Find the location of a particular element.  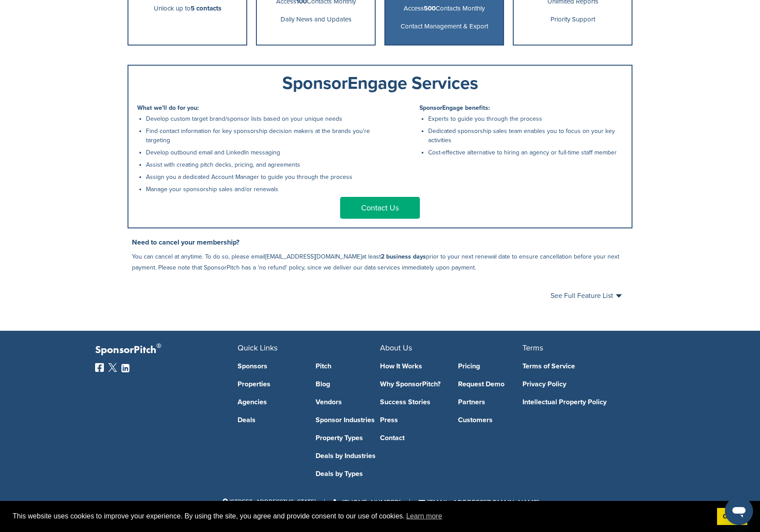

img: Facebook is located at coordinates (99, 367).